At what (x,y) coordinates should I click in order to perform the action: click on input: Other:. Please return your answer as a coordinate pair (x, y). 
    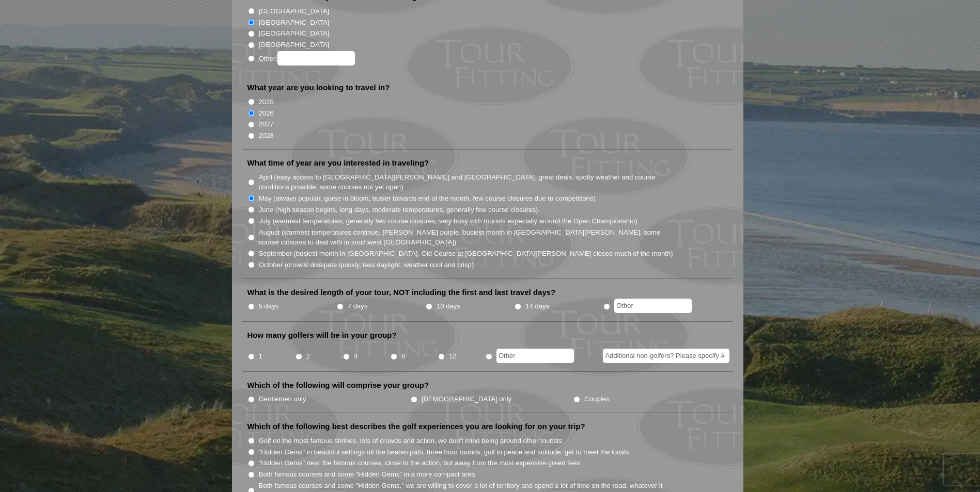
    Looking at the image, I should click on (316, 58).